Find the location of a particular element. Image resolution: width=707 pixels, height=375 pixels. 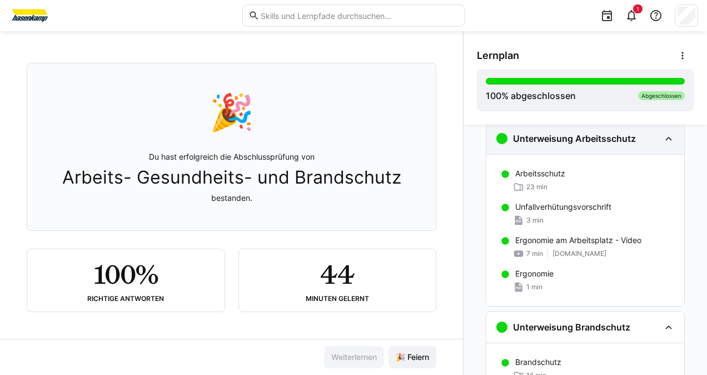

input: Skills und Lernpfade durchsuchen… is located at coordinates (359, 16).